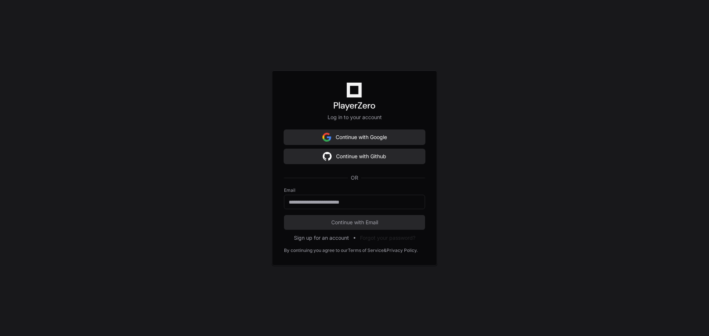 Image resolution: width=709 pixels, height=336 pixels. Describe the element at coordinates (365, 251) in the screenshot. I see `a: Terms of Service` at that location.